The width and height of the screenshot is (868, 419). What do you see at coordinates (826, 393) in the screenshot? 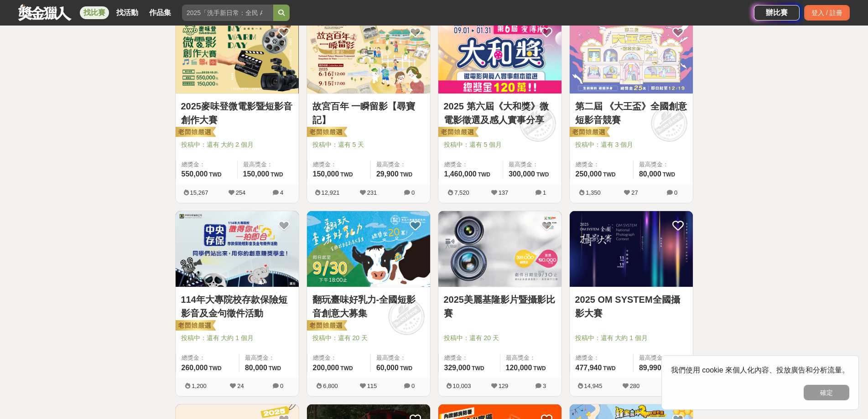
I see `button: 確定` at bounding box center [826, 393].